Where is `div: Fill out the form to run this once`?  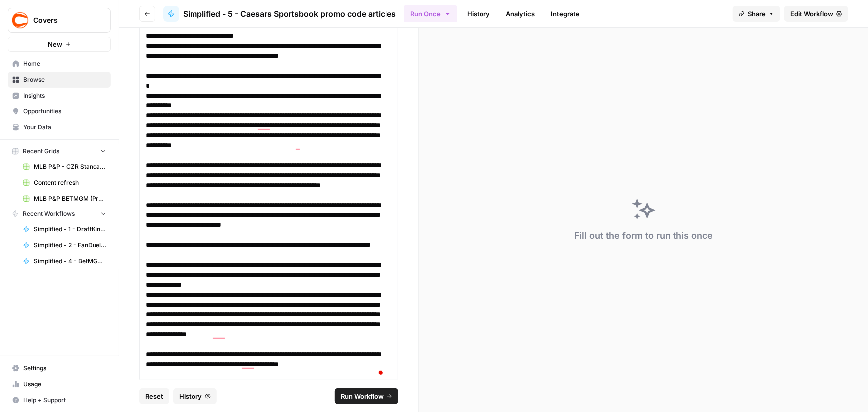 div: Fill out the form to run this once is located at coordinates (643, 236).